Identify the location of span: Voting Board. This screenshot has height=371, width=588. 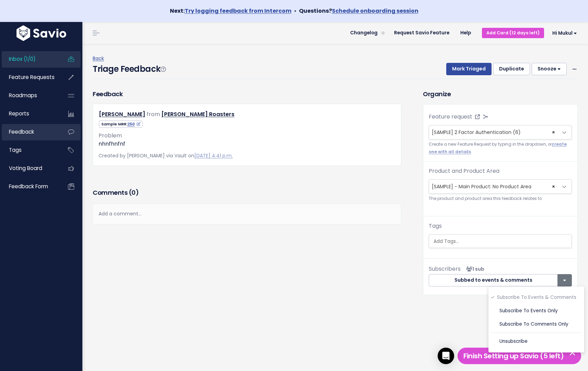
(25, 168).